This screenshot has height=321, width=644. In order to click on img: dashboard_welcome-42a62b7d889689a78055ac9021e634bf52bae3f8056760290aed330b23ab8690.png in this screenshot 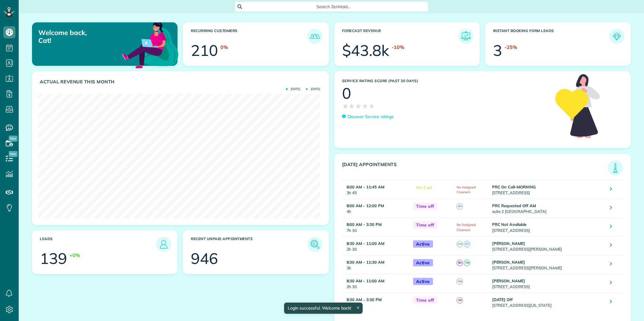, I will do `click(150, 45)`.